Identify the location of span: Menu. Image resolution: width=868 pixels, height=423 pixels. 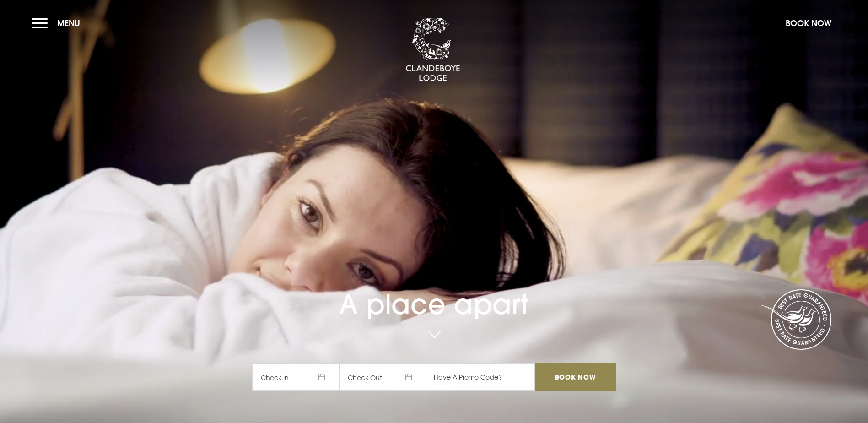
(69, 23).